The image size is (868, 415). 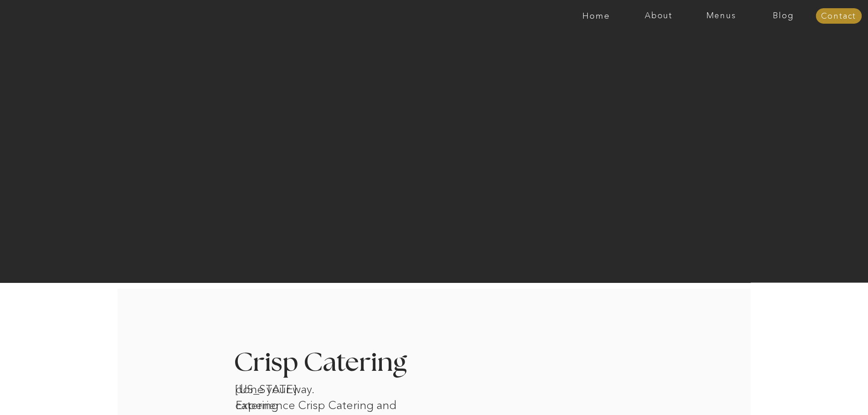 What do you see at coordinates (721, 16) in the screenshot?
I see `a: Menus` at bounding box center [721, 16].